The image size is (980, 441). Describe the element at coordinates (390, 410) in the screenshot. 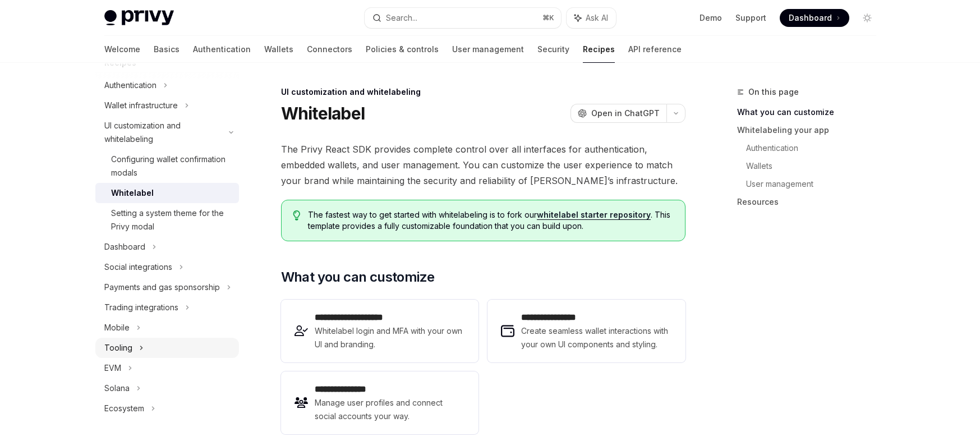

I see `span: Manage user profiles and connect social accounts your way.` at that location.